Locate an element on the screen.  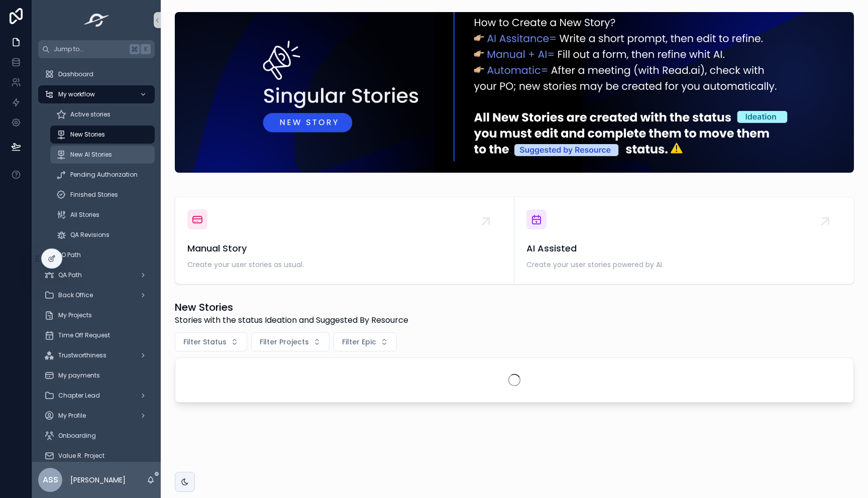
a: My workflow is located at coordinates (96, 94).